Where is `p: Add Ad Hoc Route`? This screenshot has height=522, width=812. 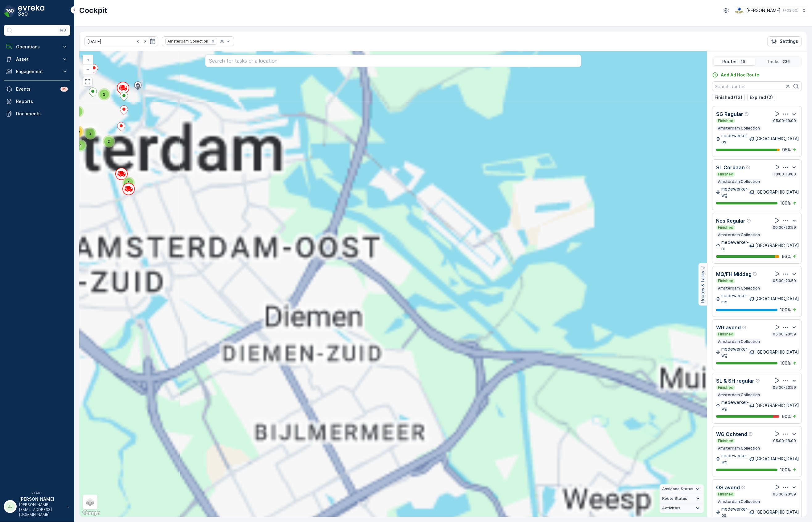 p: Add Ad Hoc Route is located at coordinates (740, 75).